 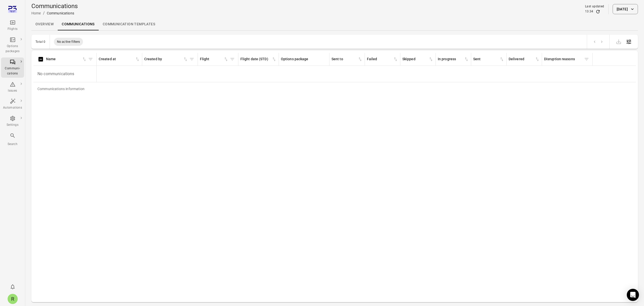 What do you see at coordinates (36, 13) in the screenshot?
I see `a: Home` at bounding box center [36, 13].